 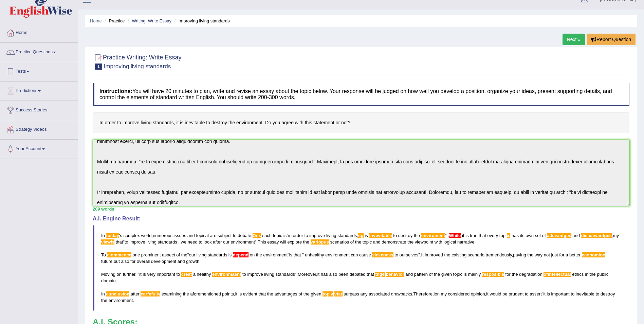 What do you see at coordinates (459, 294) in the screenshot?
I see `span: considered` at bounding box center [459, 294].